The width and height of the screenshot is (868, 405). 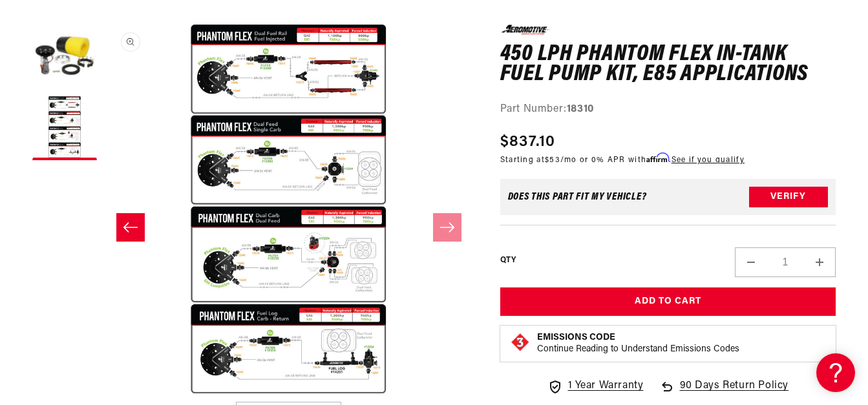 What do you see at coordinates (638, 343) in the screenshot?
I see `button: Emissions CodeContinue Reading to Understand Emissions Codes` at bounding box center [638, 343].